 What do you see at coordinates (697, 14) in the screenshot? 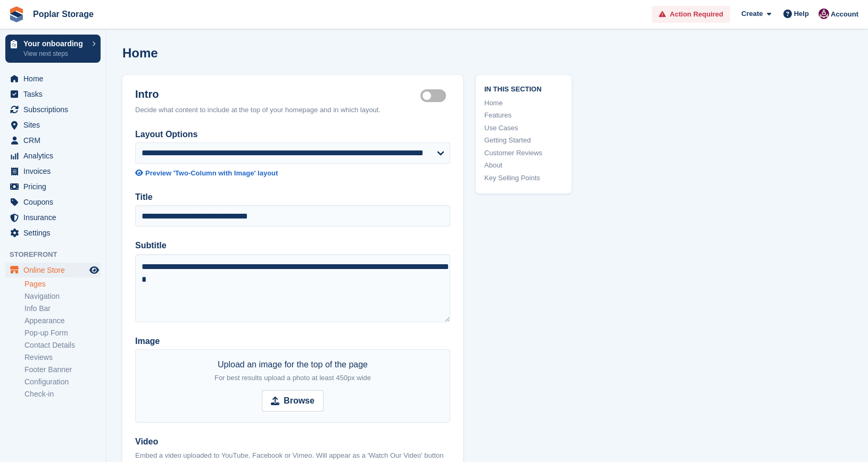
I see `span: Action Required` at bounding box center [697, 14].